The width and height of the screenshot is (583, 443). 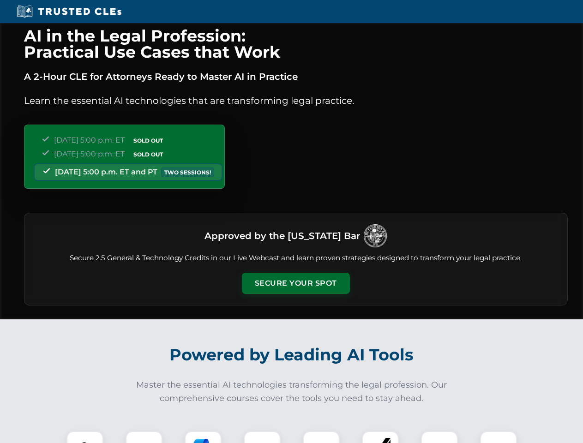 I want to click on button: Secure Your Spot, so click(x=296, y=284).